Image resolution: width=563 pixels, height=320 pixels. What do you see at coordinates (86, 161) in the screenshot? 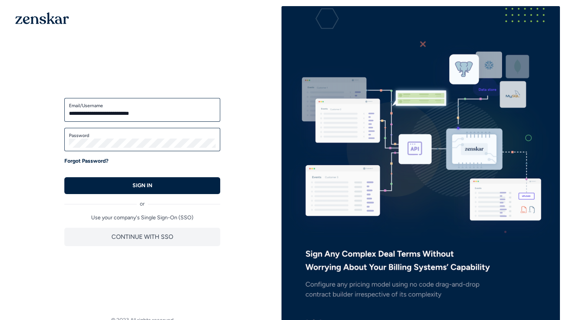
I see `p: Forgot Password?` at bounding box center [86, 161].